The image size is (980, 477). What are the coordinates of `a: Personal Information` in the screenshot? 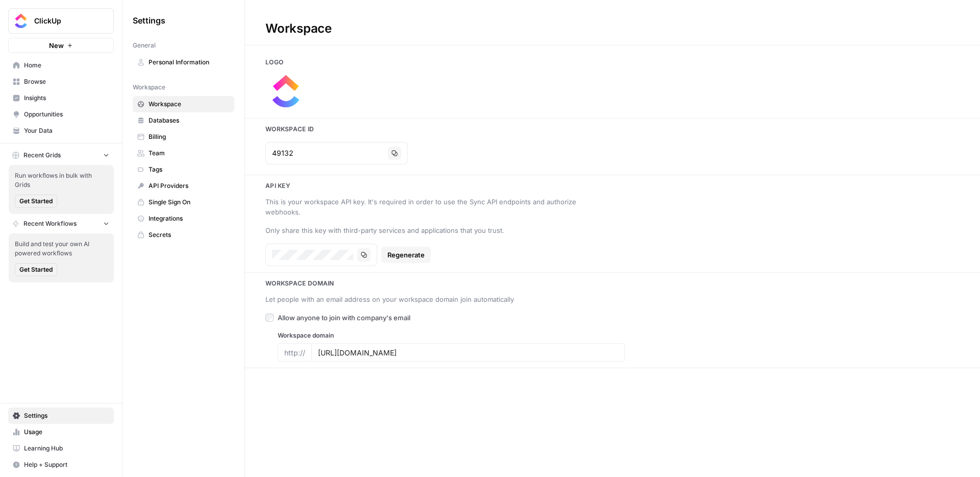 It's located at (183, 62).